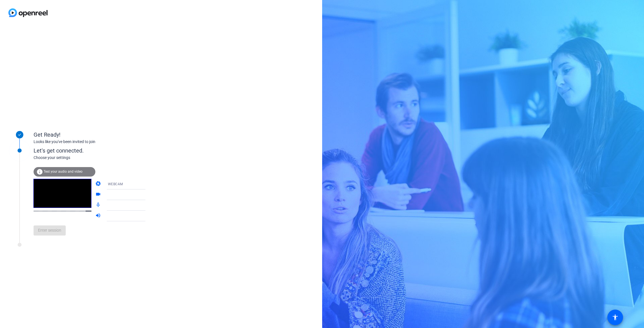 This screenshot has width=644, height=328. I want to click on div: Let's get connected., so click(95, 150).